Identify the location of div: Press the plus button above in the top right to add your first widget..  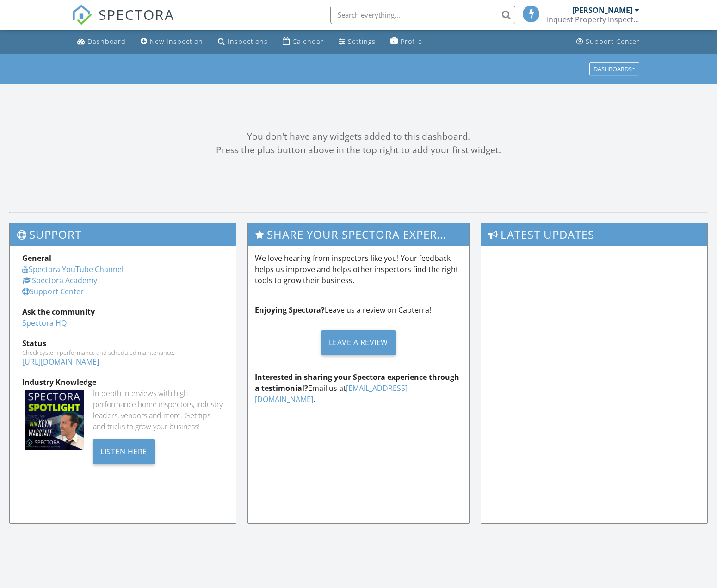
(358, 150).